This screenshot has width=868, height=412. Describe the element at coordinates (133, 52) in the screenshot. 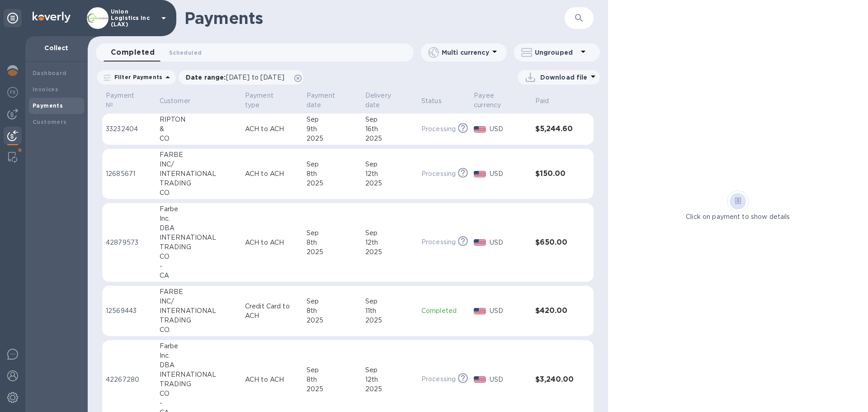

I see `span: Completed` at that location.